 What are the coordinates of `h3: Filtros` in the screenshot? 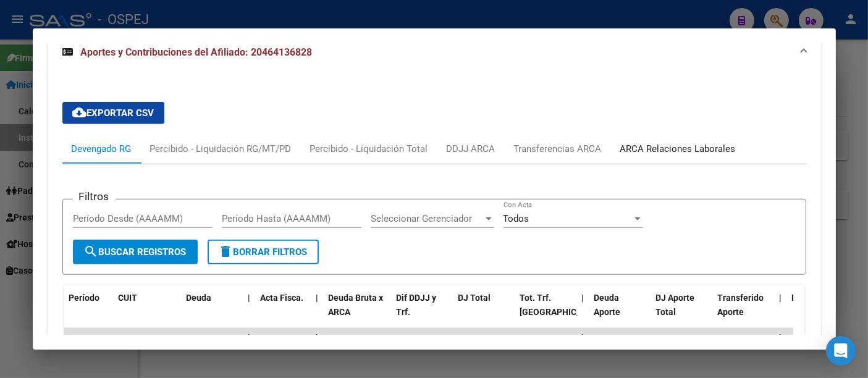 It's located at (94, 196).